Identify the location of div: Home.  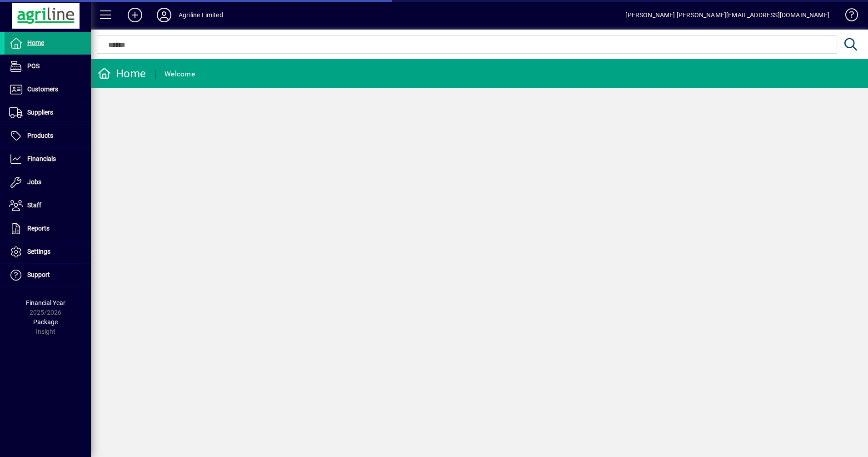
(122, 74).